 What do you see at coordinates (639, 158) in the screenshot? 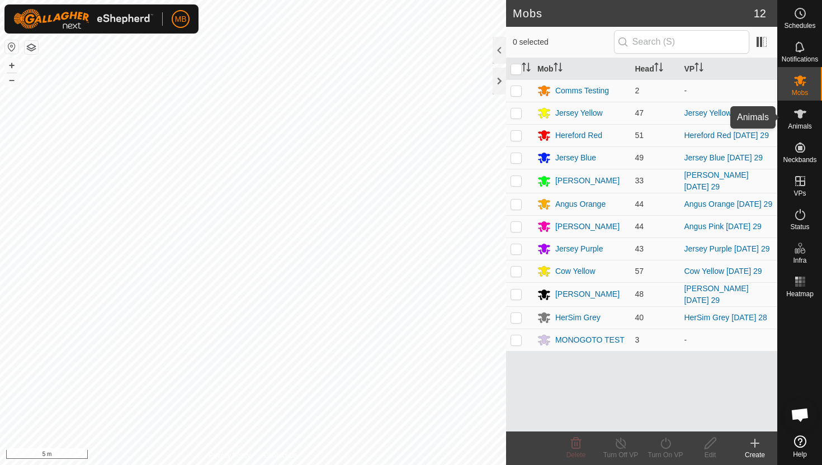
I see `span: 49` at bounding box center [639, 158].